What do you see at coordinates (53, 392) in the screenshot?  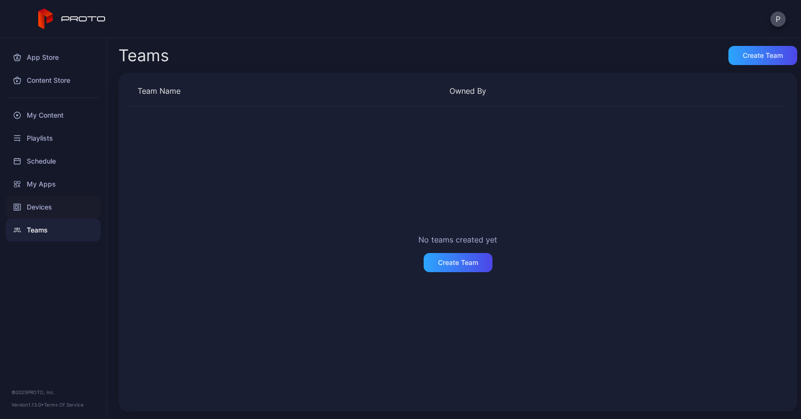 I see `div: © 2025 PROTO, Inc.` at bounding box center [53, 392].